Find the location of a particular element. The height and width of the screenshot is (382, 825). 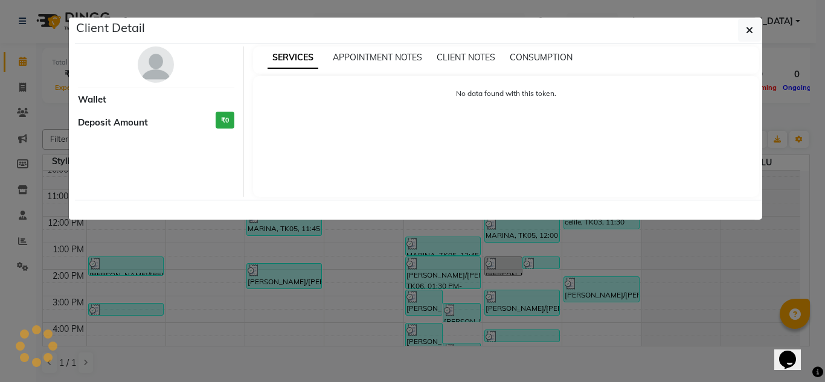

span: CLIENT NOTES is located at coordinates (466, 57).